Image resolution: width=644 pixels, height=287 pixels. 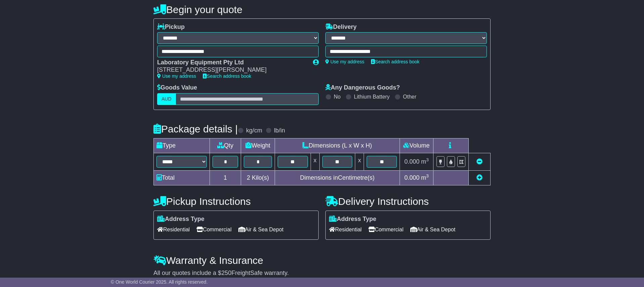 I want to click on td: Volume, so click(x=416, y=146).